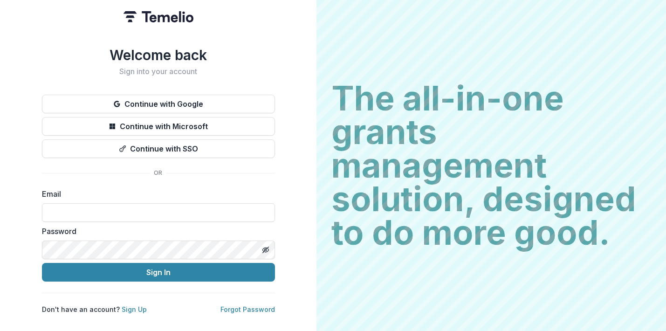 The height and width of the screenshot is (331, 666). Describe the element at coordinates (247, 309) in the screenshot. I see `a: Forgot Password` at that location.